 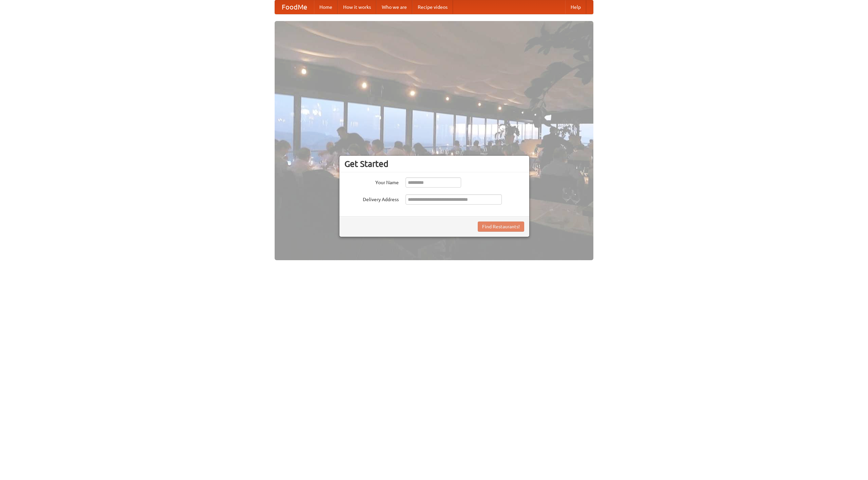 What do you see at coordinates (576, 7) in the screenshot?
I see `a: Help` at bounding box center [576, 7].